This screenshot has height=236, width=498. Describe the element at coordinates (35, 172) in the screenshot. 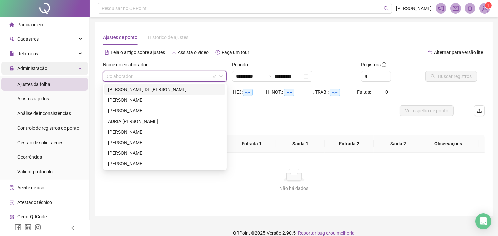

I see `span: Validar protocolo` at that location.